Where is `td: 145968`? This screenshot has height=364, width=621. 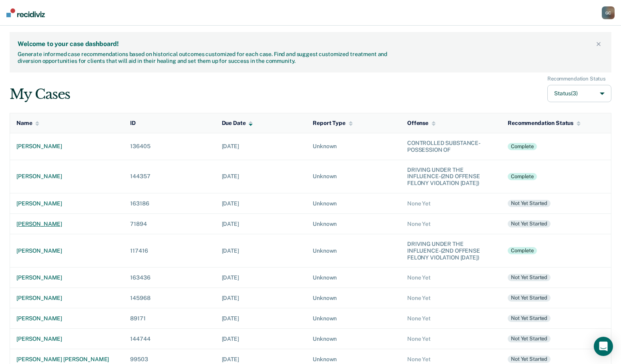
td: 145968 is located at coordinates (169, 298).